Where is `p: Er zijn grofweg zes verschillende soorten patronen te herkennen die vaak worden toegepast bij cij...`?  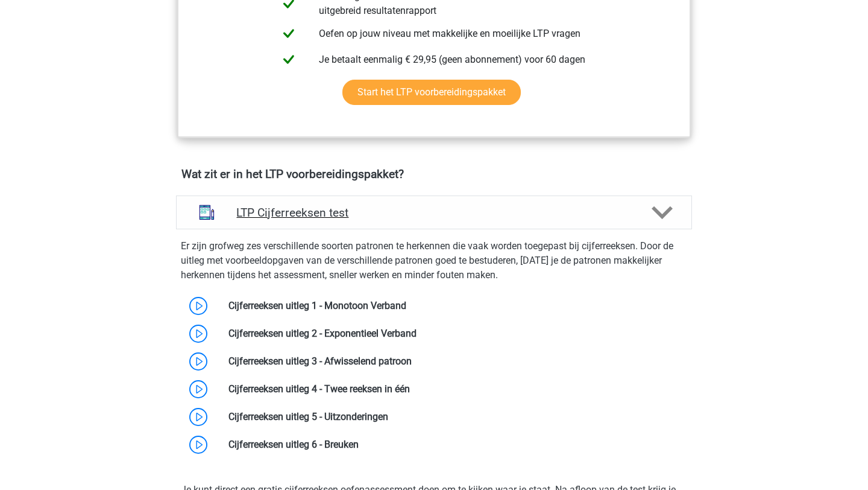 p: Er zijn grofweg zes verschillende soorten patronen te herkennen die vaak worden toegepast bij cij... is located at coordinates (434, 261).